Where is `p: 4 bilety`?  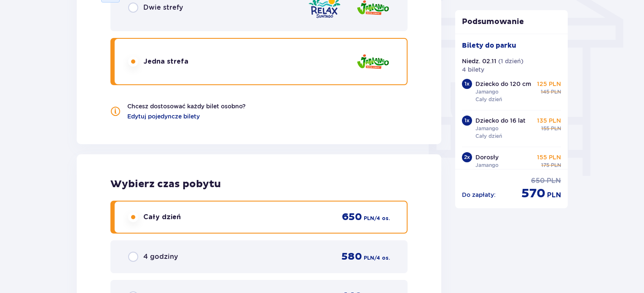 p: 4 bilety is located at coordinates (473, 70).